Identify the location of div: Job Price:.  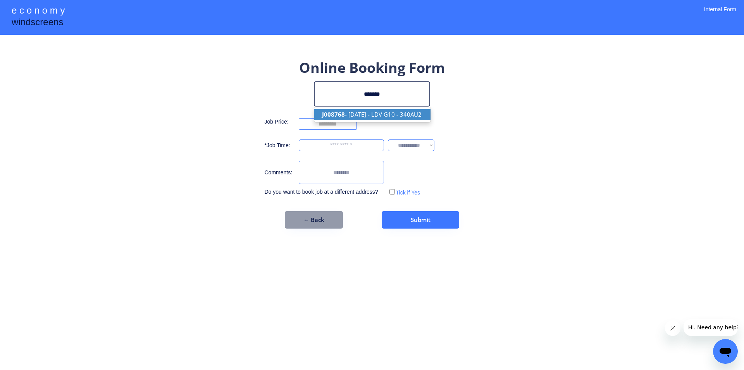
(280, 122).